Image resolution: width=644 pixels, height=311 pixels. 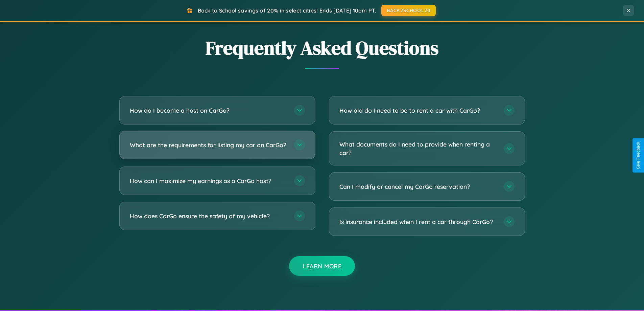 I want to click on button: Learn More, so click(x=322, y=266).